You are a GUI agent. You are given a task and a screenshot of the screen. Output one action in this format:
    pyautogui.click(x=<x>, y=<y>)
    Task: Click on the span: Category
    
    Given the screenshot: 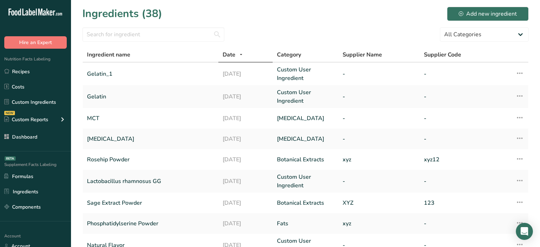 What is the action you would take?
    pyautogui.click(x=289, y=55)
    